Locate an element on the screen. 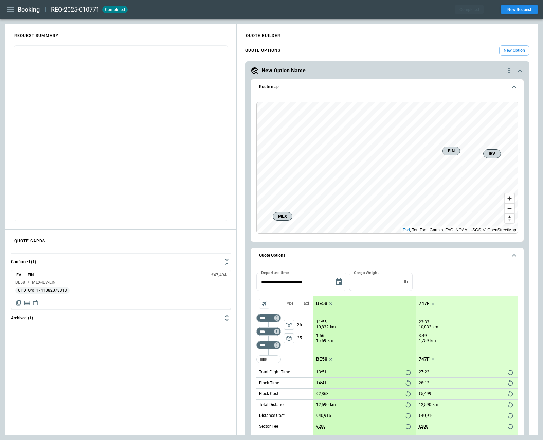 This screenshot has height=440, width=543. span: Aircraft selection is located at coordinates (264, 304).